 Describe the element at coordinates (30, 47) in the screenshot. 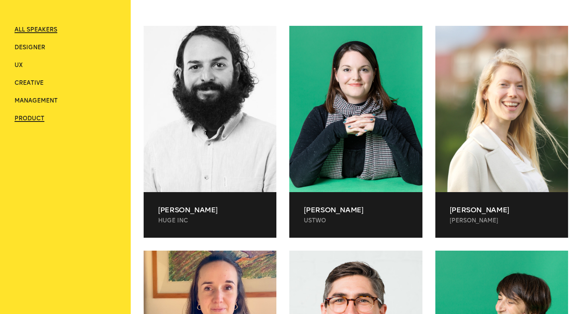

I see `span: Designer` at that location.